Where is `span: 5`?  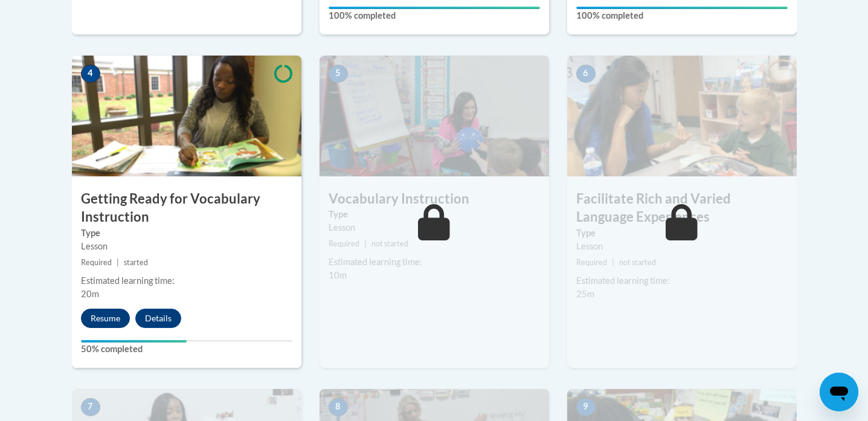 span: 5 is located at coordinates (338, 74).